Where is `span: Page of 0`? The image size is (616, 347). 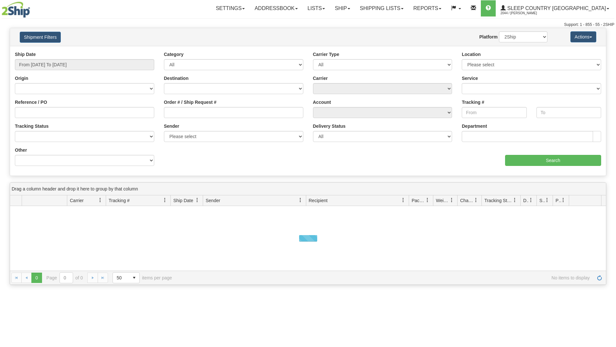
span: Page of 0 is located at coordinates (65, 278).